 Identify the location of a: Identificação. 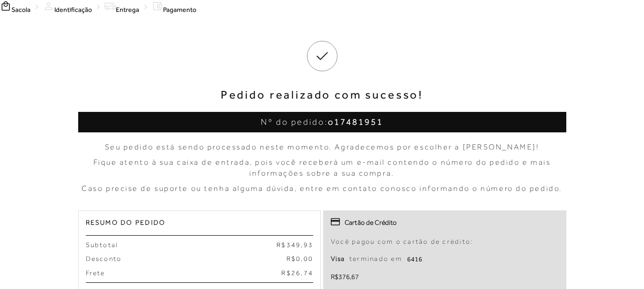
(67, 9).